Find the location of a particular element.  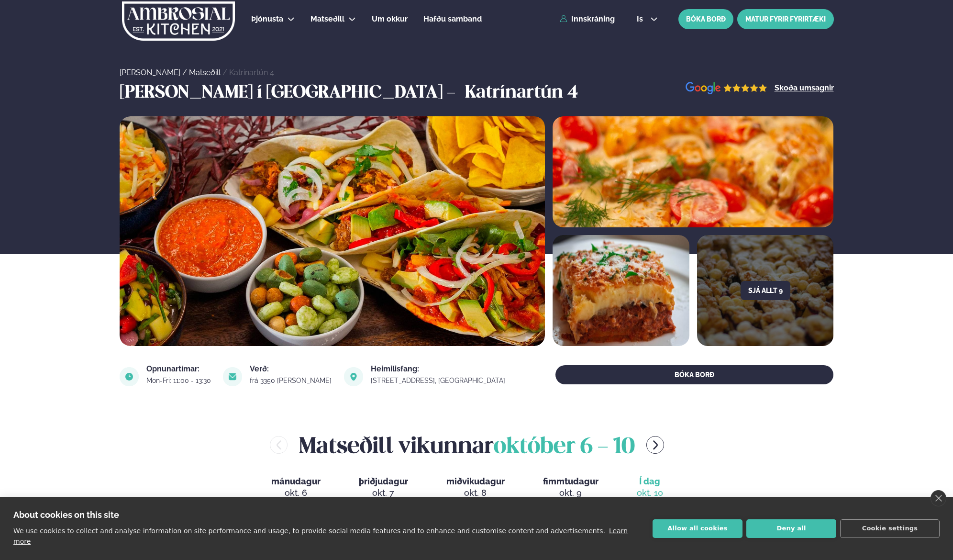

div: Mon-Fri: 11:00 - 13:30 is located at coordinates (179, 380).